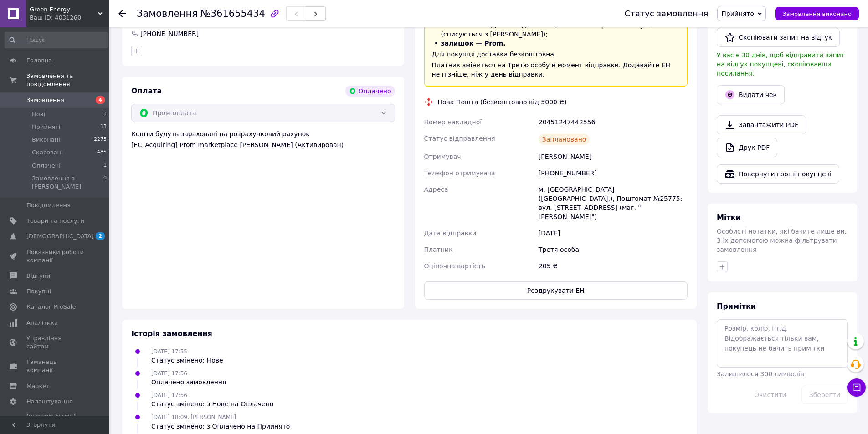  I want to click on span: 2275, so click(101, 140).